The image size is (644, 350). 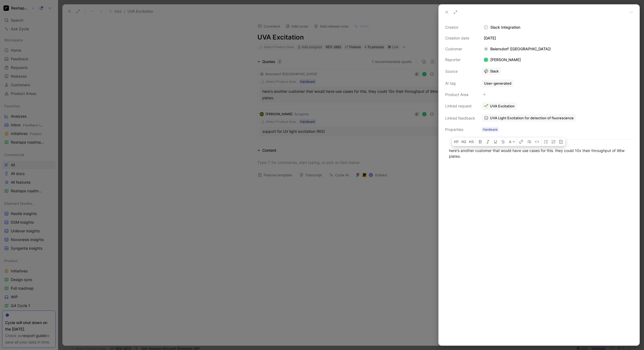 What do you see at coordinates (460, 27) in the screenshot?
I see `div: Creator` at bounding box center [460, 27].